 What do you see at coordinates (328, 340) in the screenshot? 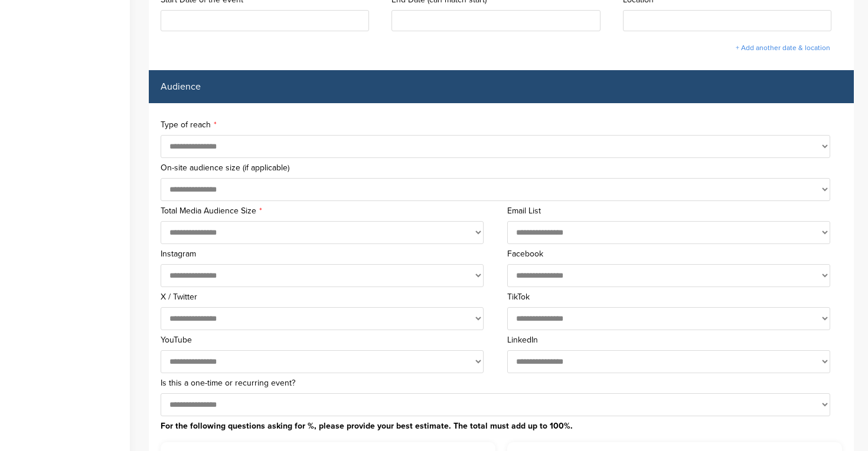
I see `label: YouTube` at bounding box center [328, 340].